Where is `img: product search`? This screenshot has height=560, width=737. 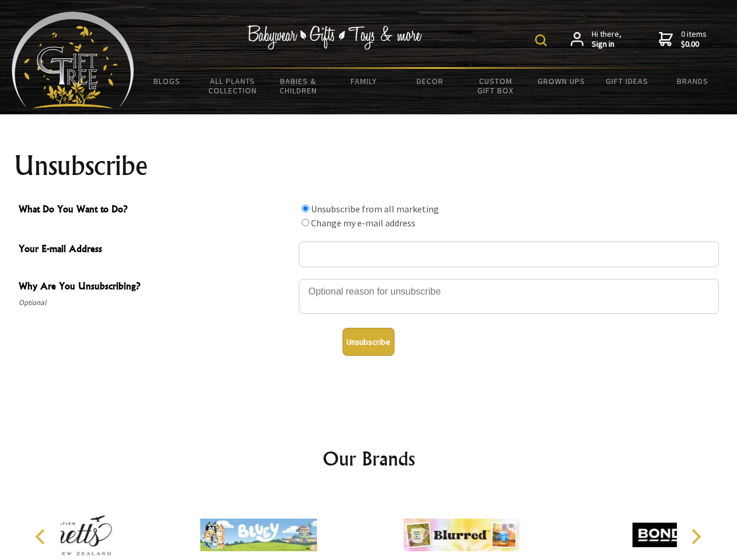
img: product search is located at coordinates (541, 40).